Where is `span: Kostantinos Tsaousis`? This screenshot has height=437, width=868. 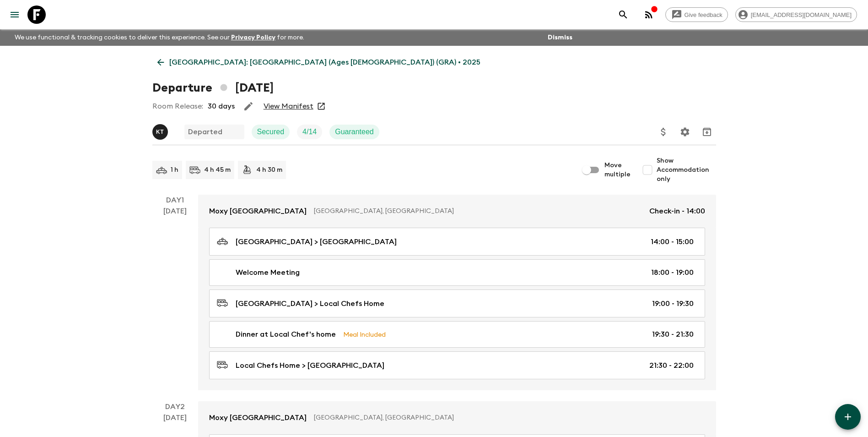
span: Kostantinos Tsaousis is located at coordinates (161, 131).